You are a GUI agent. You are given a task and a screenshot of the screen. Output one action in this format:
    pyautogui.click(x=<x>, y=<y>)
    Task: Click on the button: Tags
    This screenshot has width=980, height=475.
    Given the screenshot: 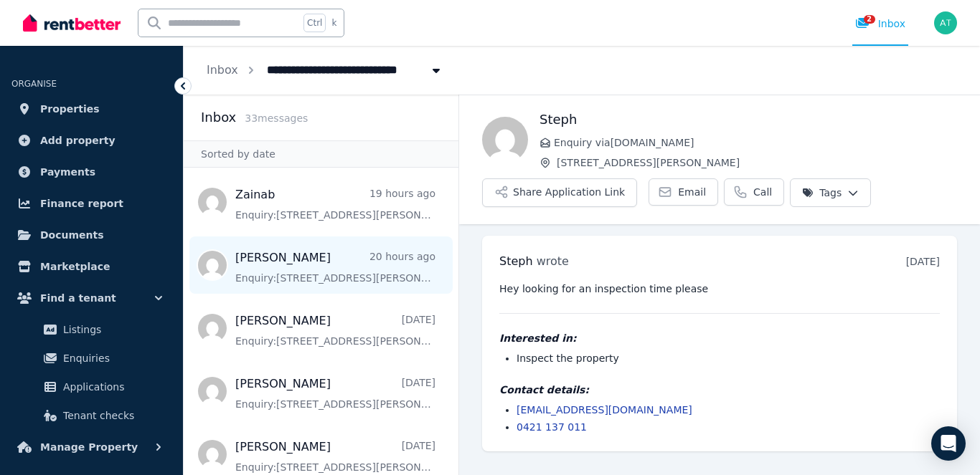 What is the action you would take?
    pyautogui.click(x=830, y=193)
    